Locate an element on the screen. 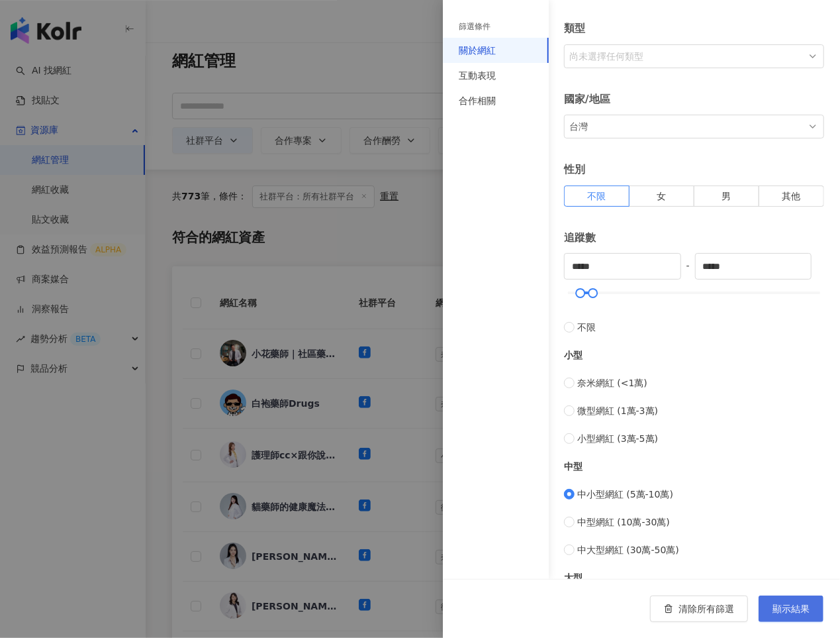 This screenshot has width=840, height=638. div: 台灣 is located at coordinates (686, 126).